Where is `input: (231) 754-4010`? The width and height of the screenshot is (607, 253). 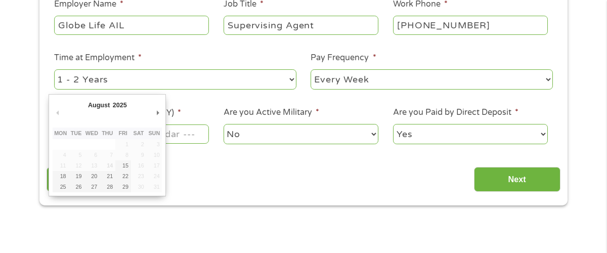 input: (231) 754-4010 is located at coordinates (471, 25).